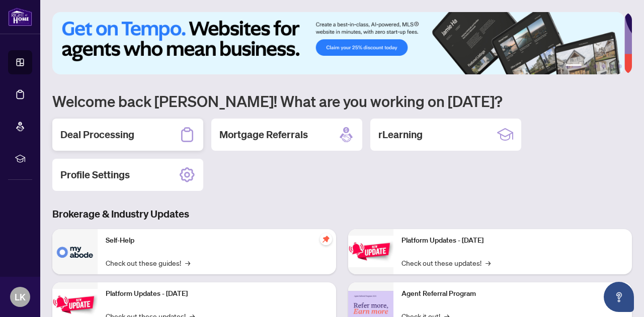 The height and width of the screenshot is (317, 644). What do you see at coordinates (595, 66) in the screenshot?
I see `button: 3` at bounding box center [595, 66].